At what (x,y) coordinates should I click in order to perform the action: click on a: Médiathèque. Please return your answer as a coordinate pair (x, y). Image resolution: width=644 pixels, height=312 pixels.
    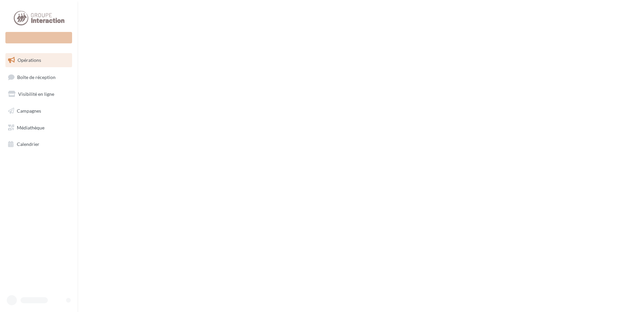
    Looking at the image, I should click on (39, 128).